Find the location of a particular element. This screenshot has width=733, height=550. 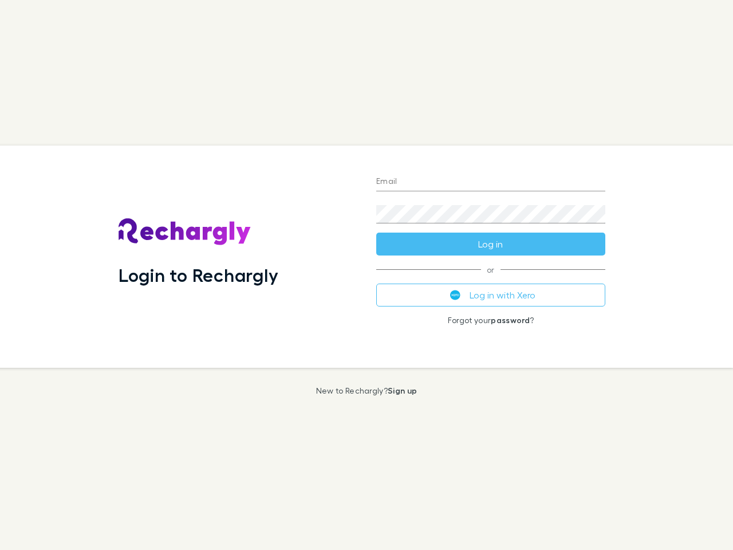

p: New to Rechargly? is located at coordinates (366, 390).